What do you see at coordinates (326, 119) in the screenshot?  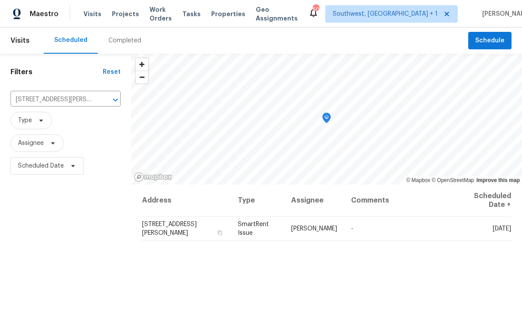 I see `canvas: Map` at bounding box center [326, 119].